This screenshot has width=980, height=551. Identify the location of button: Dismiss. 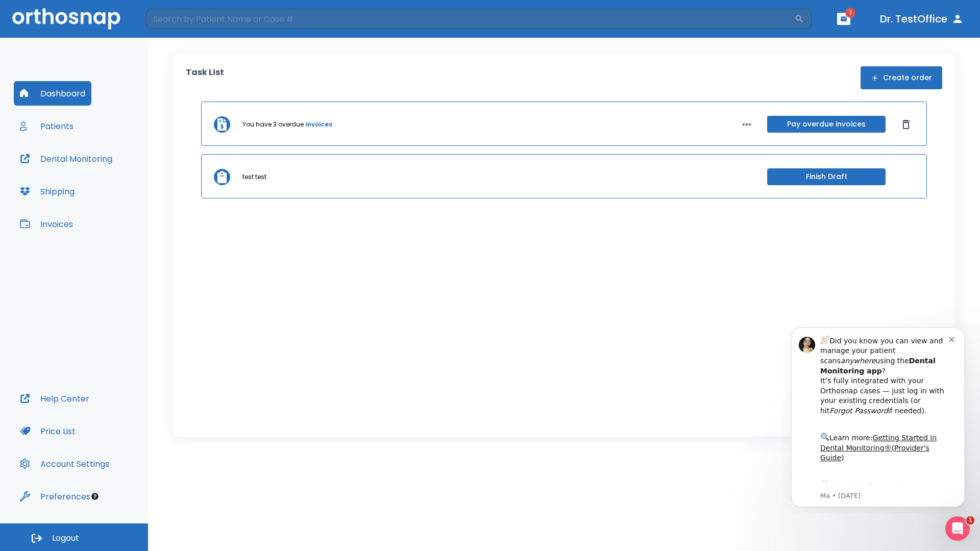
(907, 124).